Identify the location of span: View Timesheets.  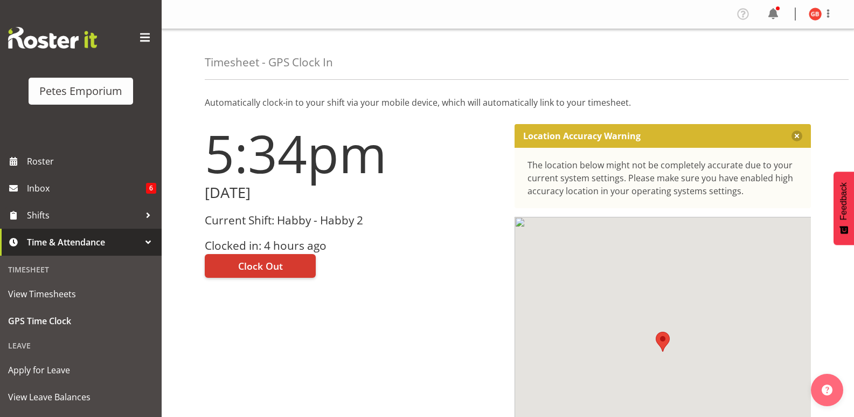
(81, 294).